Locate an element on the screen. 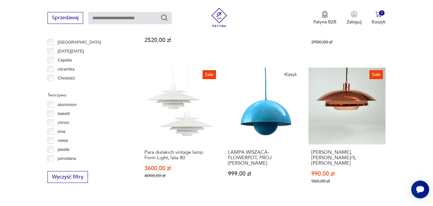  p: 3600,00 zł is located at coordinates (180, 169).